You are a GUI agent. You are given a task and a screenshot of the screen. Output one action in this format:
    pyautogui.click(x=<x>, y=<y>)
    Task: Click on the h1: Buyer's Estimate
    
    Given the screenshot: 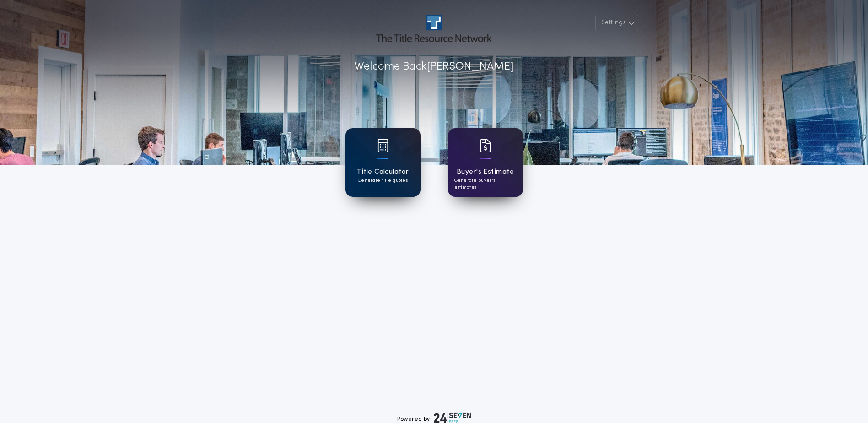 What is the action you would take?
    pyautogui.click(x=485, y=171)
    